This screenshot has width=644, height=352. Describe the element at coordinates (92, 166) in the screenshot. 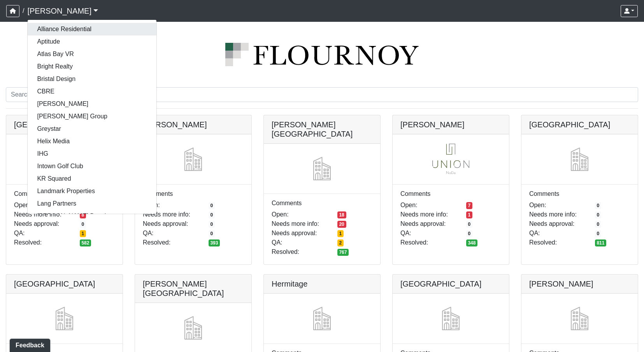

I see `a: Intown Golf Club` at that location.